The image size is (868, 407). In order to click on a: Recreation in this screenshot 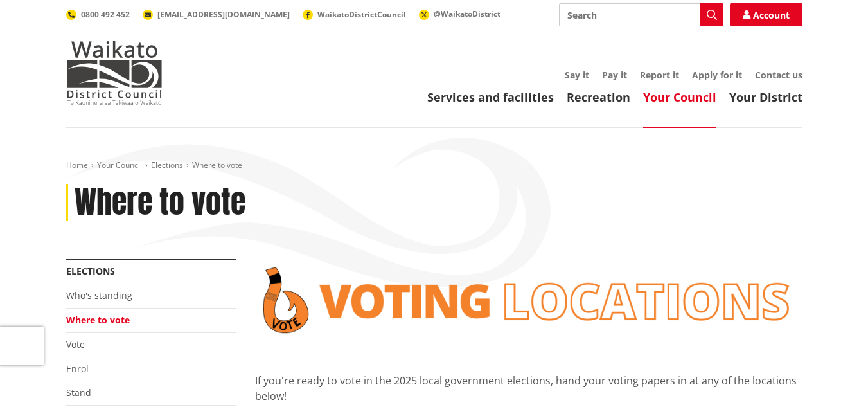, I will do `click(598, 97)`.